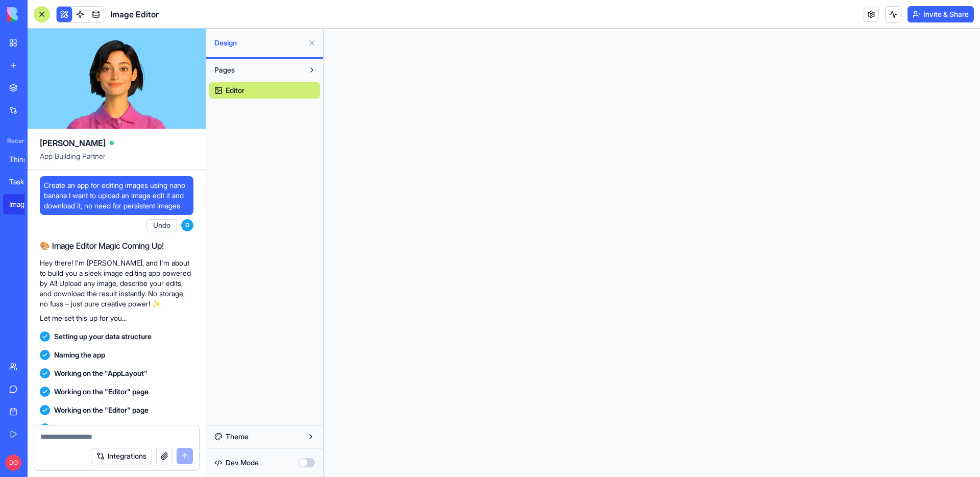 Image resolution: width=980 pixels, height=477 pixels. Describe the element at coordinates (23, 160) in the screenshot. I see `a: Things 3 Hub` at that location.